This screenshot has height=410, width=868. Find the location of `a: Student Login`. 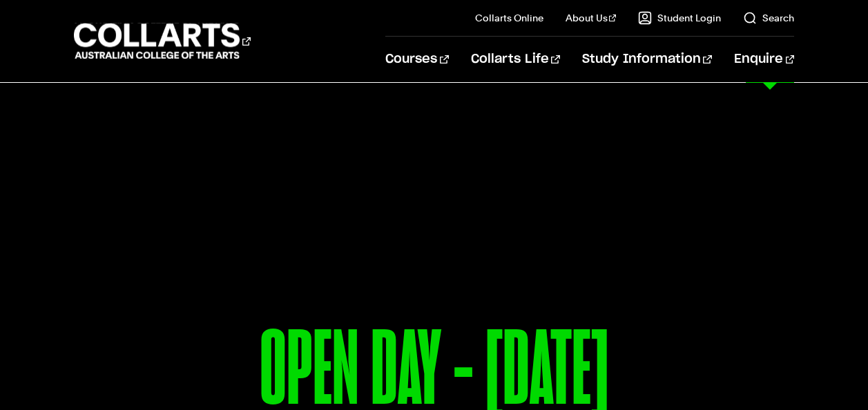

a: Student Login is located at coordinates (680, 18).